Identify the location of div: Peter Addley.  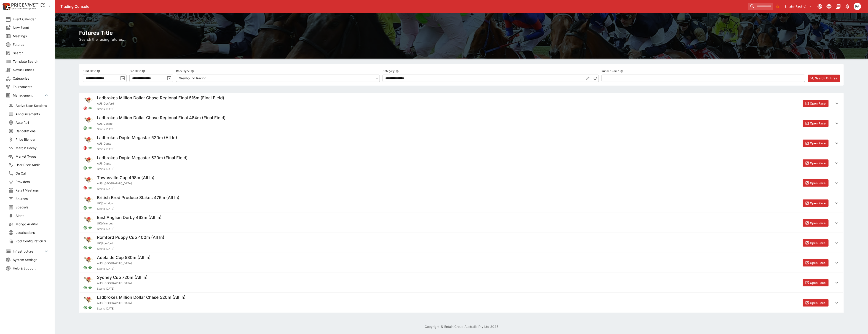
(858, 6).